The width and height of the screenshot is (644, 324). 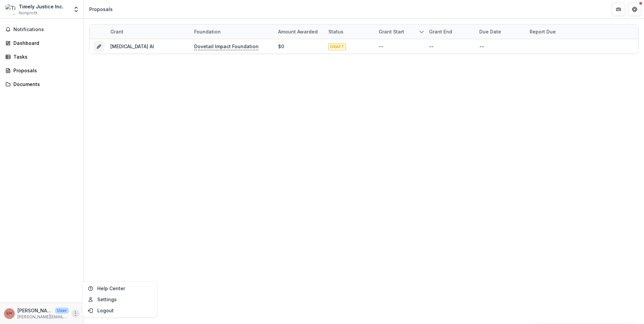 I want to click on nav: breadcrumb, so click(x=101, y=9).